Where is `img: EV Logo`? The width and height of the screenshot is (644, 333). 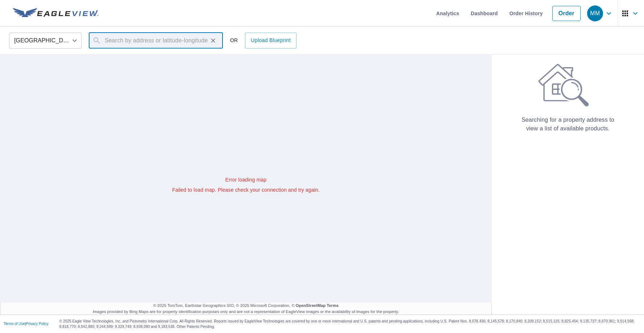
img: EV Logo is located at coordinates (56, 13).